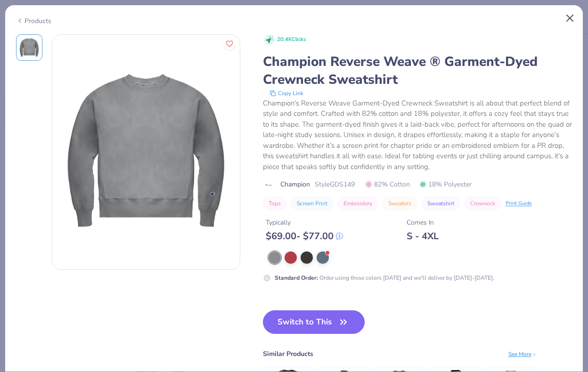 The height and width of the screenshot is (372, 588). What do you see at coordinates (358, 204) in the screenshot?
I see `button: Embroidery` at bounding box center [358, 204].